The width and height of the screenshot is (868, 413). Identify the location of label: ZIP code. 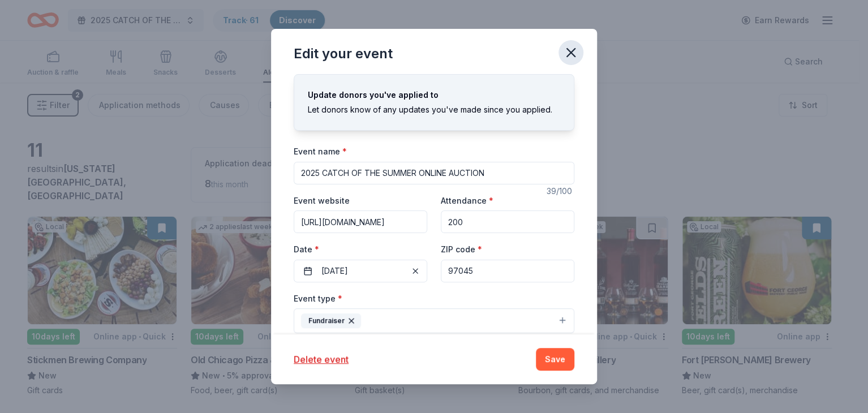
(461, 249).